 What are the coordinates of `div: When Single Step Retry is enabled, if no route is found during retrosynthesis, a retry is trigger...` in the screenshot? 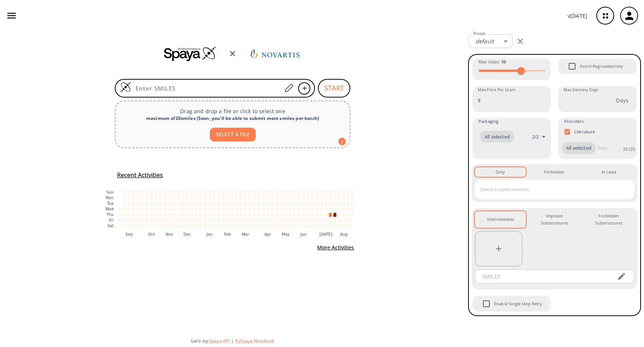 It's located at (511, 304).